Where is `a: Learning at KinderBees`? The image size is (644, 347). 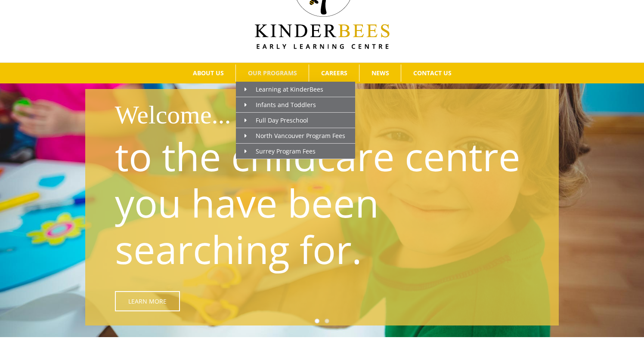
a: Learning at KinderBees is located at coordinates (296, 89).